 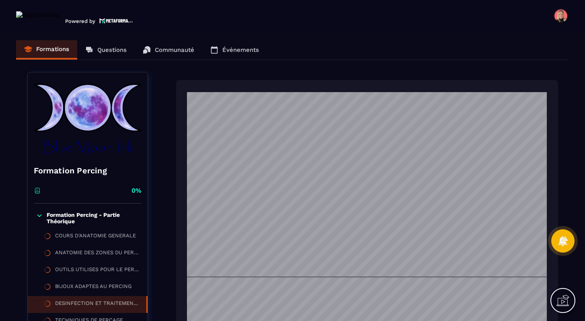 I want to click on div: OUTILS UTILISES POUR LE PERCING, so click(x=97, y=271).